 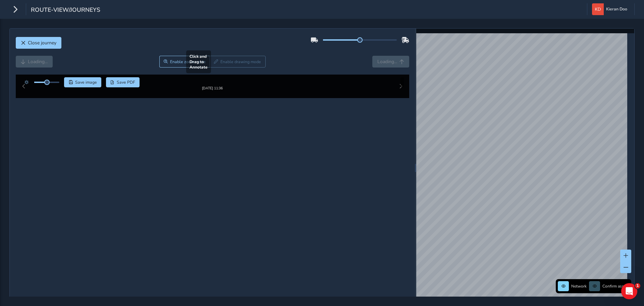 I want to click on button: PDF, so click(x=123, y=82).